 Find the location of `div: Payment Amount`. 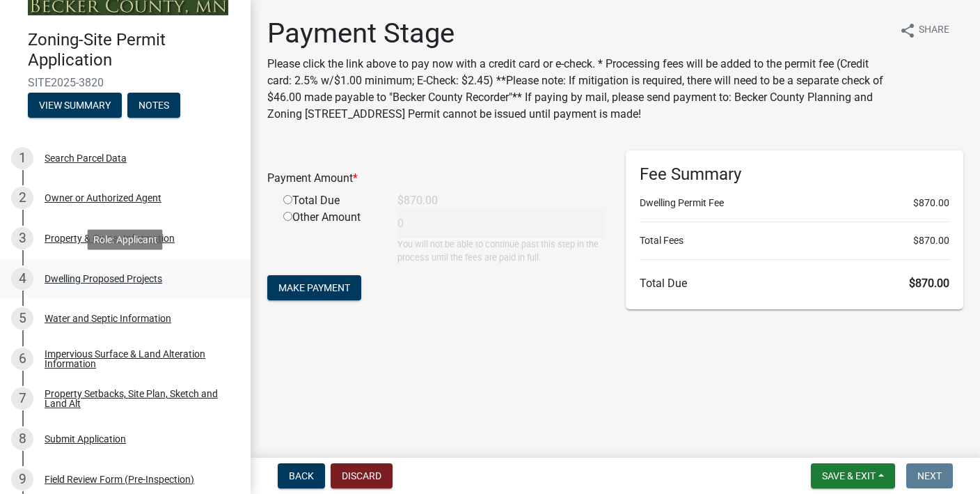

div: Payment Amount is located at coordinates (436, 178).